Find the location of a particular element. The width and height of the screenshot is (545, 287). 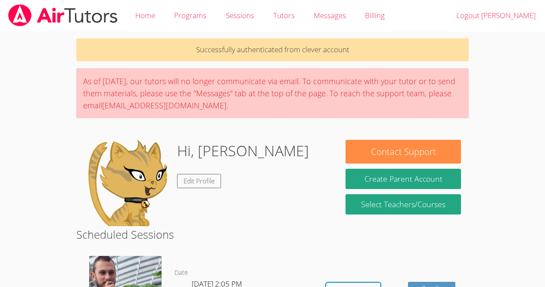

dt: Date is located at coordinates (181, 272).